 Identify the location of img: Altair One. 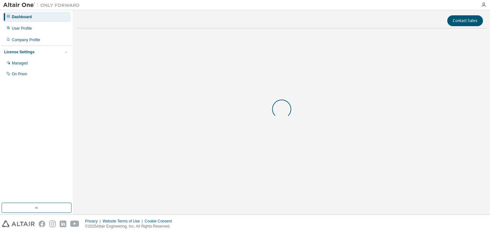
(43, 5).